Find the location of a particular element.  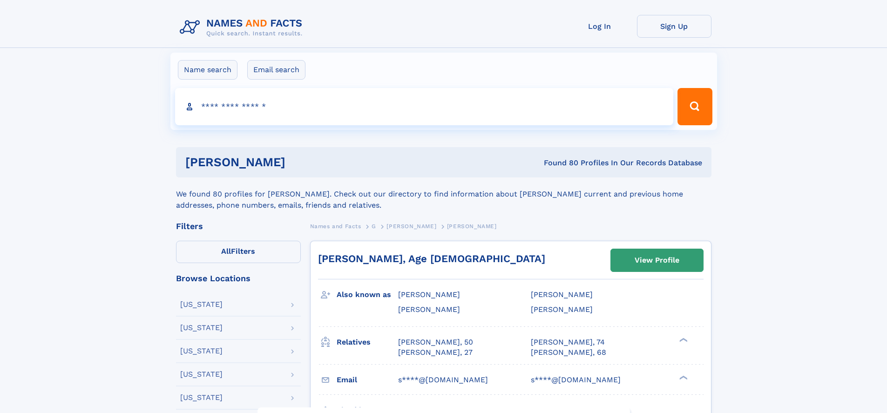

h3: Also known as is located at coordinates (367, 295).